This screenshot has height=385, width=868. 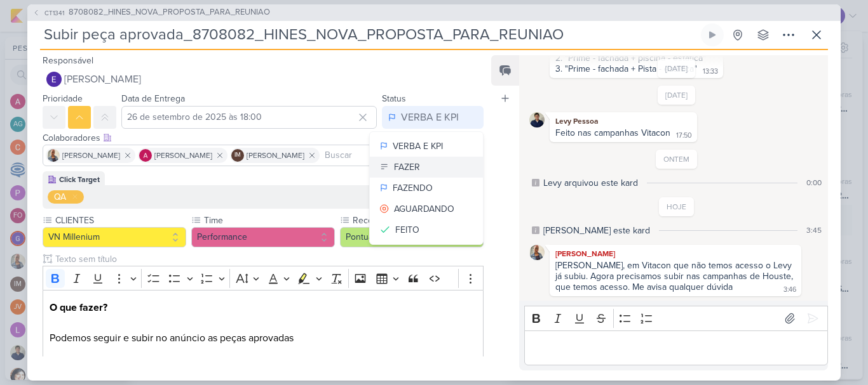 I want to click on label: Recorrência, so click(x=418, y=220).